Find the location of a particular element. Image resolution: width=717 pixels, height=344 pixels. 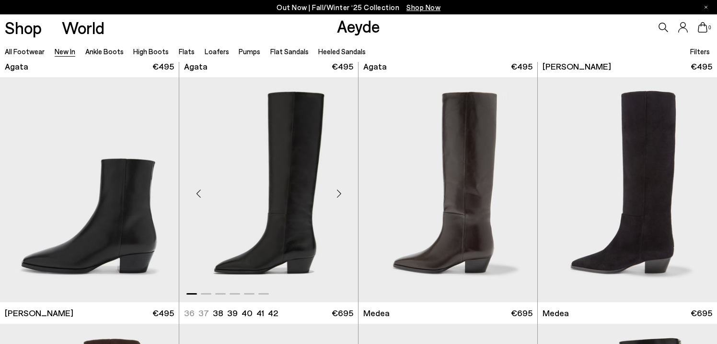

li: 40 is located at coordinates (247, 313).